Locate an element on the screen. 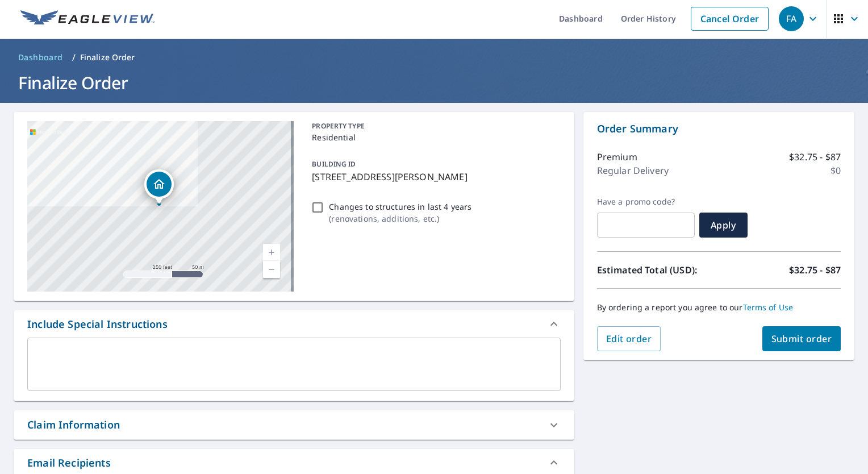 This screenshot has height=474, width=868. p: Finalize Order is located at coordinates (107, 57).